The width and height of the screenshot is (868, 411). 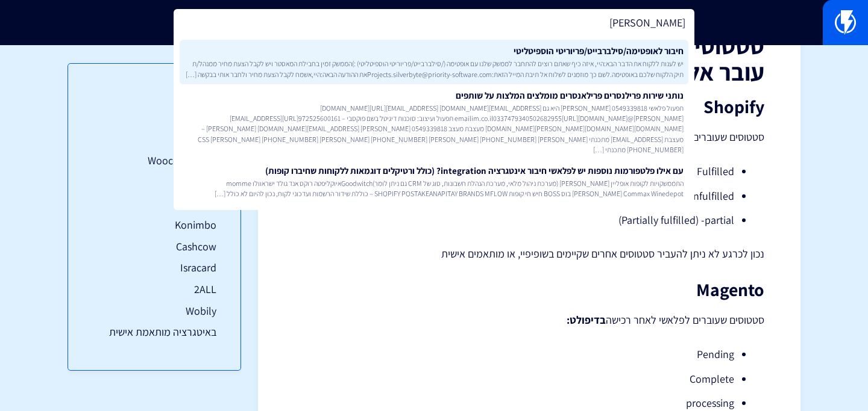 What do you see at coordinates (154, 225) in the screenshot?
I see `a: Konimbo` at bounding box center [154, 225].